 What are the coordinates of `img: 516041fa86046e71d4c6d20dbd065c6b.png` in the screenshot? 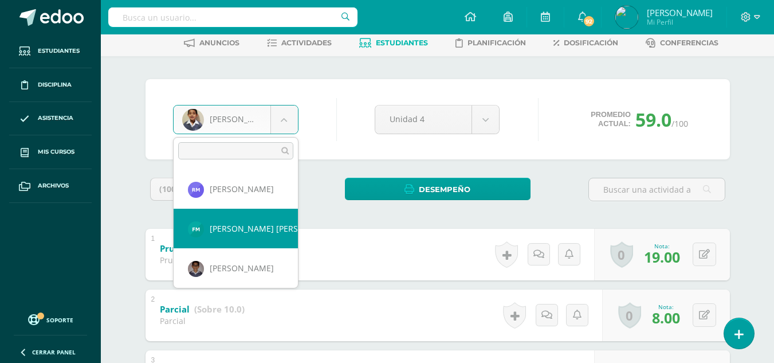 It's located at (196, 269).